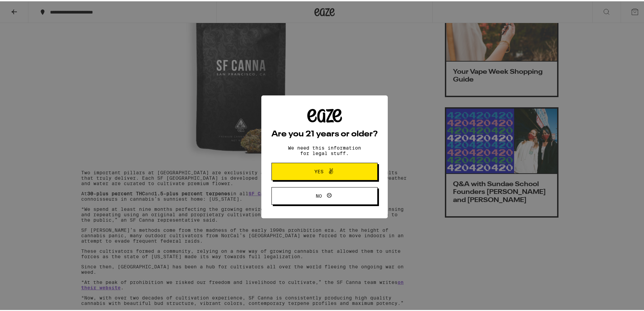 The height and width of the screenshot is (311, 644). Describe the element at coordinates (324, 170) in the screenshot. I see `button: Yes` at that location.